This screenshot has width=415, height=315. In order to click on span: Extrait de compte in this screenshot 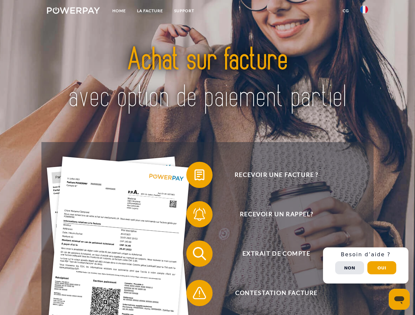, I will do `click(276, 254)`.